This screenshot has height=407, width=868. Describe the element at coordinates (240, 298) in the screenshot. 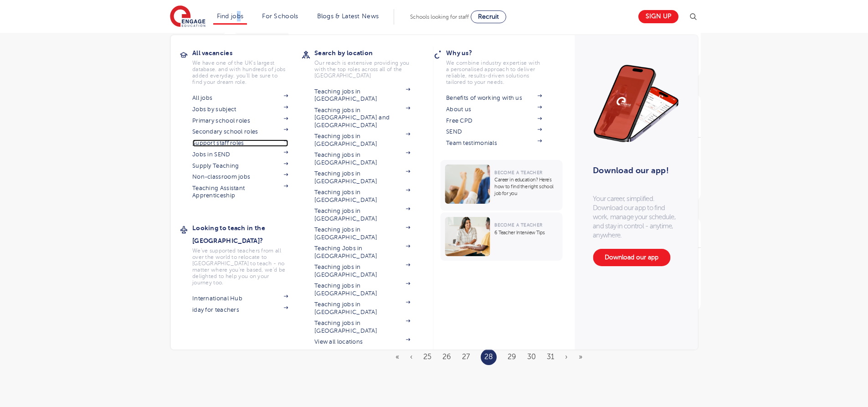

I see `a: International Hub` at that location.